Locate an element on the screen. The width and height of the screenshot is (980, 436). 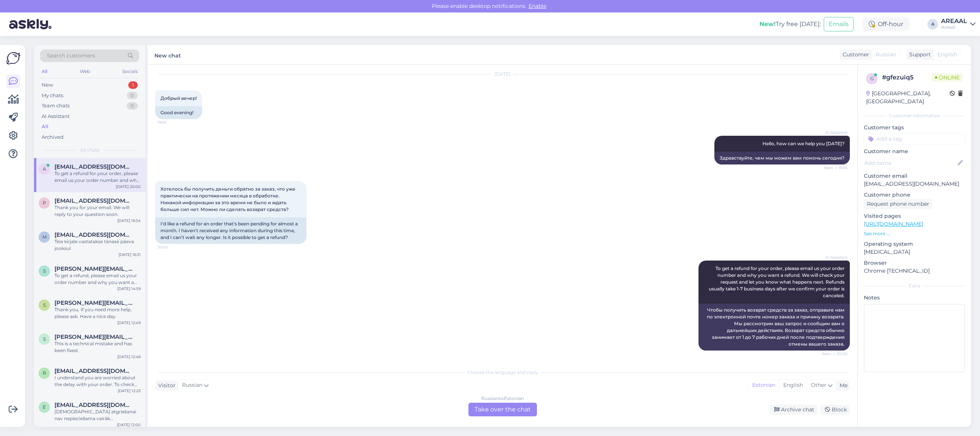
div: Choose the language and reply is located at coordinates (503, 373).